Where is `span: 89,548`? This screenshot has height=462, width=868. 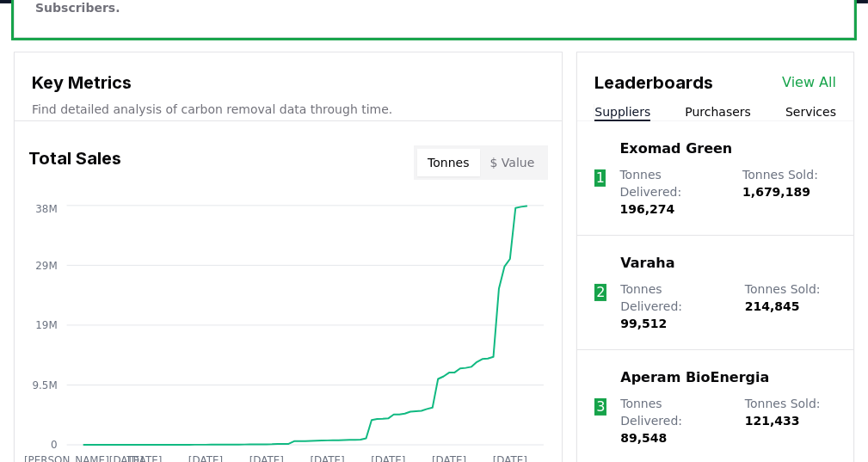 span: 89,548 is located at coordinates (644, 438).